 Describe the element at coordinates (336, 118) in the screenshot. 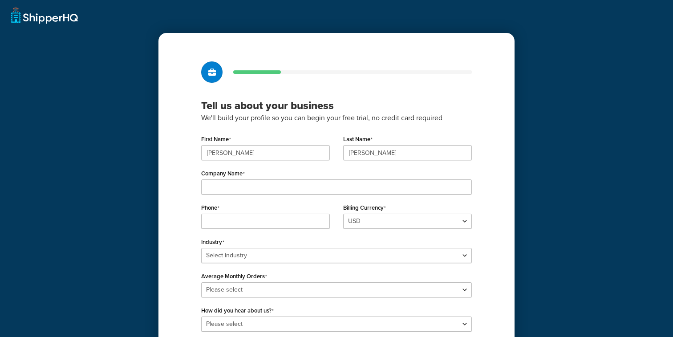

I see `p: We'll build your profile so you can begin your free trial, no credit card required` at that location.